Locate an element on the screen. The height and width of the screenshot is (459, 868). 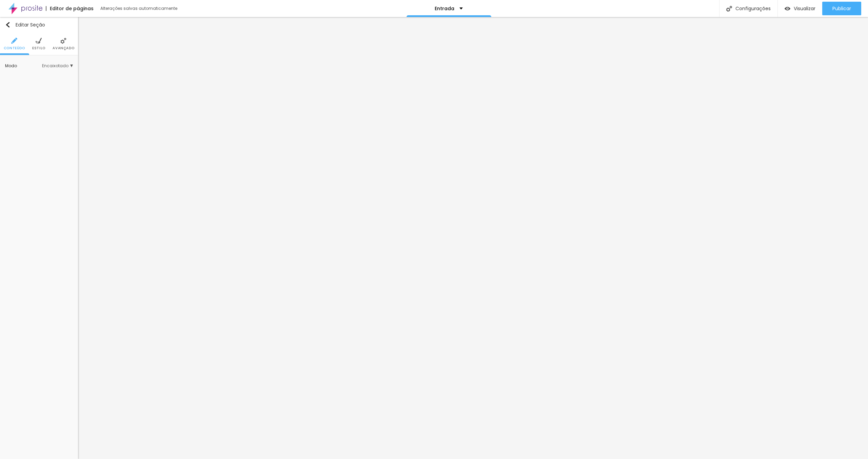
img: view-1.svg is located at coordinates (788, 9).